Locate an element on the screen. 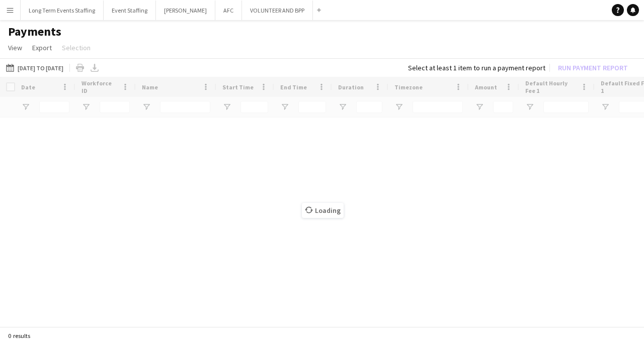 Image resolution: width=644 pixels, height=344 pixels. button: VOLUNTEER AND BPP is located at coordinates (277, 10).